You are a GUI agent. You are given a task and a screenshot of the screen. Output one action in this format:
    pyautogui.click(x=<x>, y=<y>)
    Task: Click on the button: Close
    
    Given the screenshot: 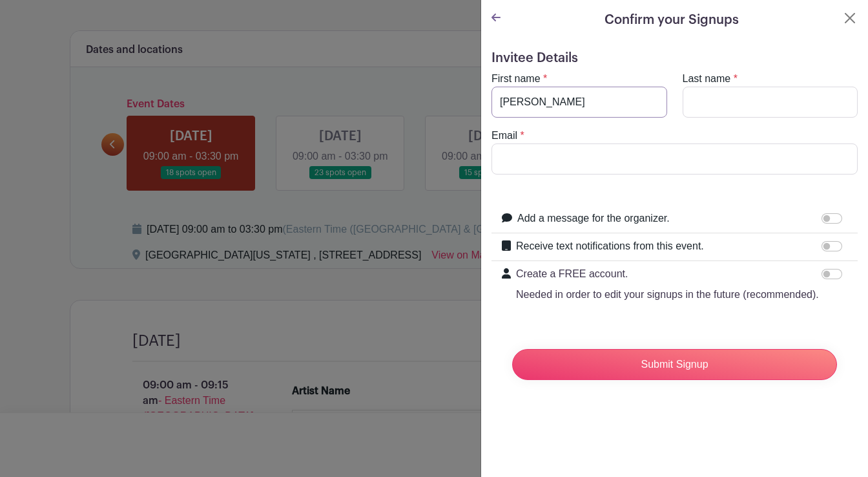 What is the action you would take?
    pyautogui.click(x=850, y=18)
    